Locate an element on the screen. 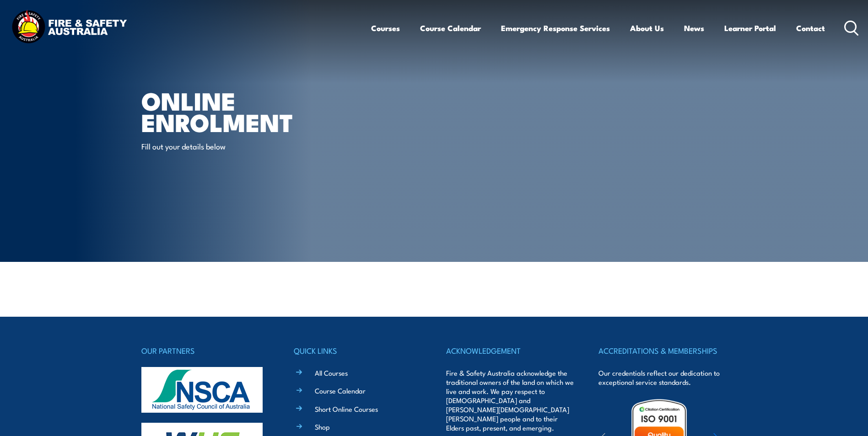 This screenshot has width=868, height=436. a: Courses is located at coordinates (385, 28).